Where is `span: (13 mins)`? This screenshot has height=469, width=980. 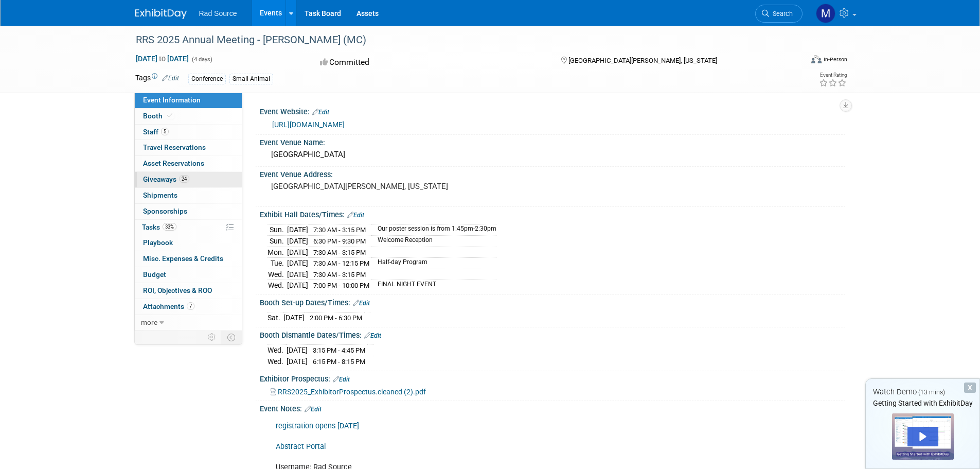
span: (13 mins) is located at coordinates (932, 392).